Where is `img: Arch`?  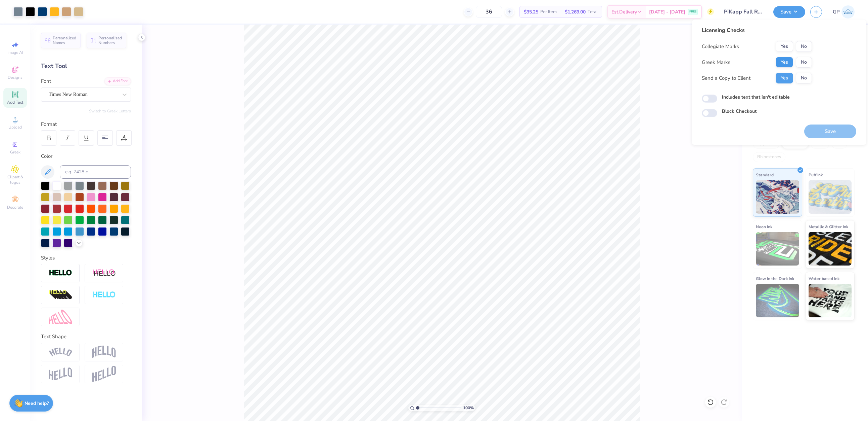
img: Arch is located at coordinates (104, 352).